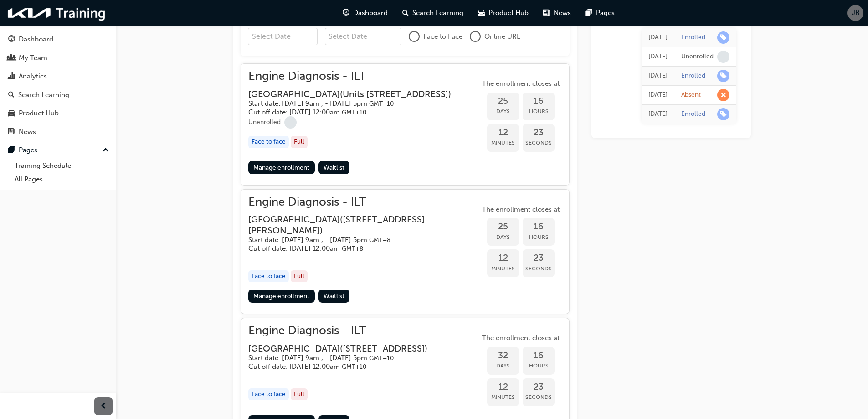  What do you see at coordinates (58, 95) in the screenshot?
I see `a: Search Learning` at bounding box center [58, 95].